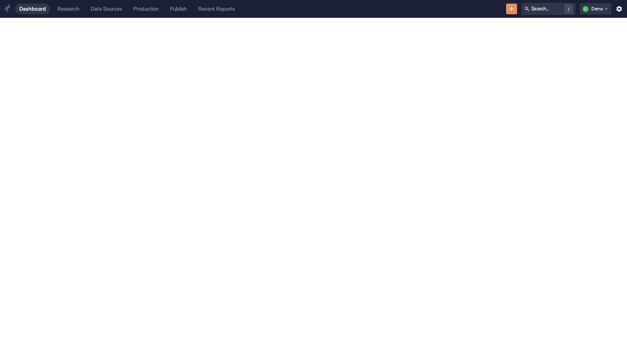 This screenshot has height=364, width=627. What do you see at coordinates (549, 9) in the screenshot?
I see `button: Search.../` at bounding box center [549, 9].